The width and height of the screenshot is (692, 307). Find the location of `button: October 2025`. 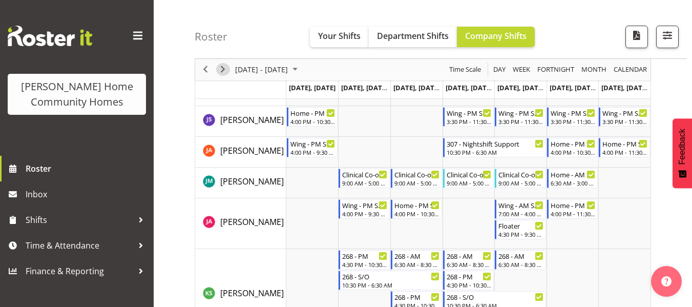

button: October 2025 is located at coordinates (268, 70).